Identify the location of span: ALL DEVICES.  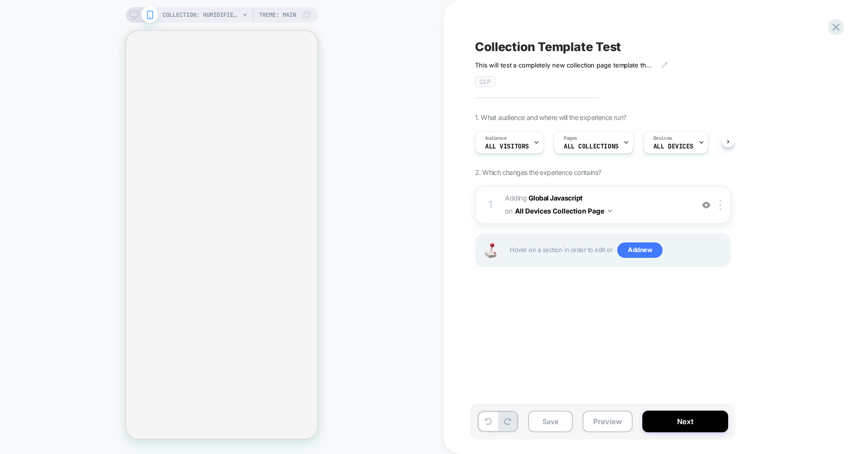
(673, 147).